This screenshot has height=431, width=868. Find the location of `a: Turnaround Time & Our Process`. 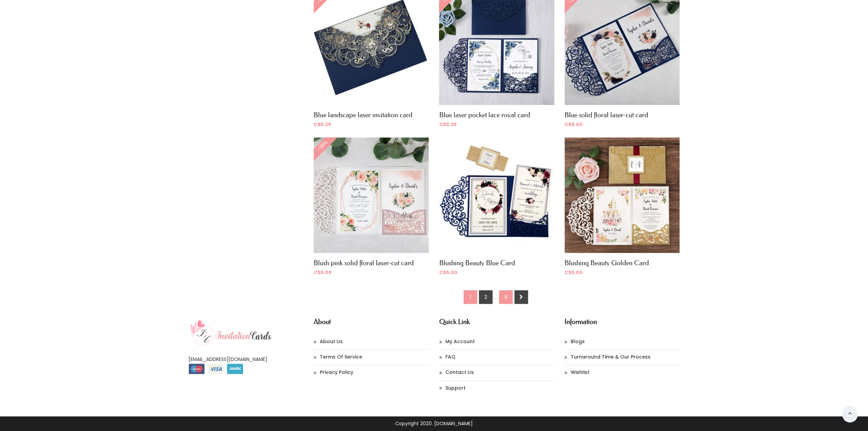

a: Turnaround Time & Our Process is located at coordinates (622, 357).